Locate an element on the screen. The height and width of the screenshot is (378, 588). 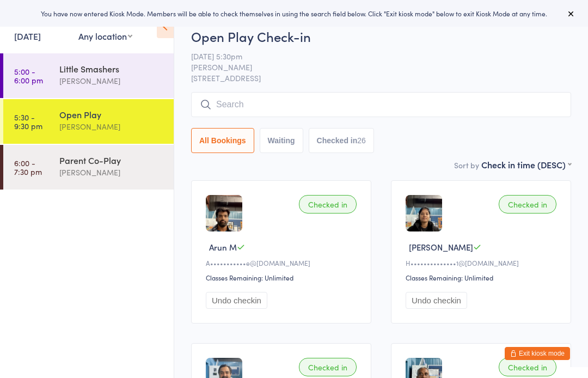
div: Check in time (DESC) is located at coordinates (526, 164).